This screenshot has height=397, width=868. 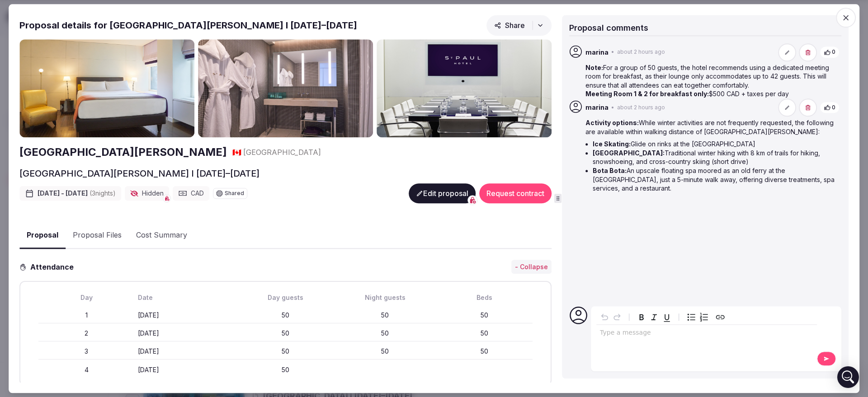 I want to click on button: Request contract, so click(x=515, y=193).